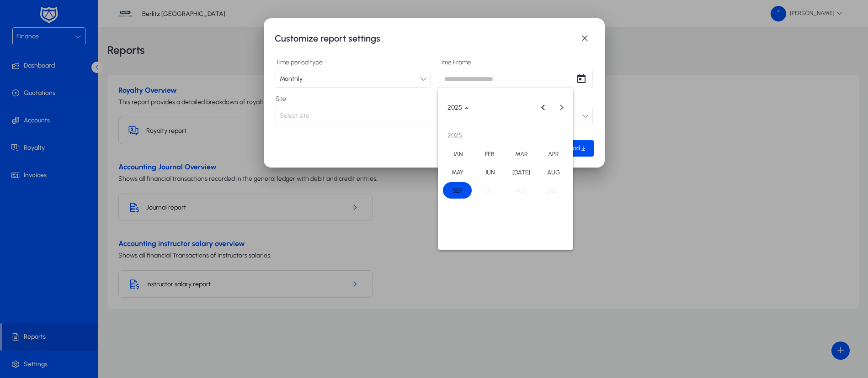  I want to click on button: March 2025, so click(522, 154).